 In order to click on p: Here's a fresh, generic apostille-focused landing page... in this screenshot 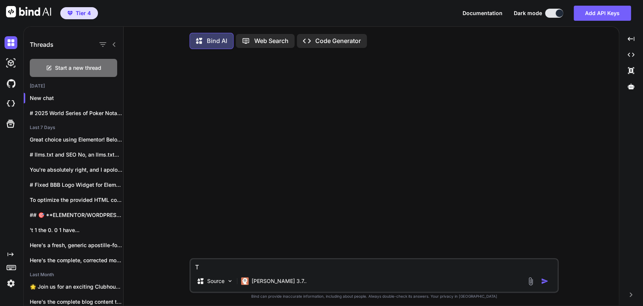, I will do `click(76, 245)`.